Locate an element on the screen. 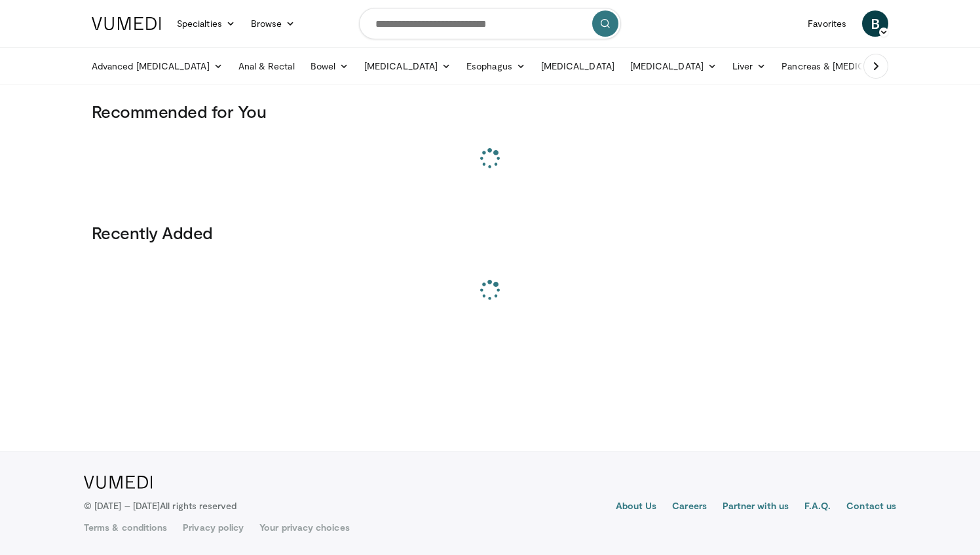 Image resolution: width=980 pixels, height=555 pixels. a: Your privacy choices is located at coordinates (304, 528).